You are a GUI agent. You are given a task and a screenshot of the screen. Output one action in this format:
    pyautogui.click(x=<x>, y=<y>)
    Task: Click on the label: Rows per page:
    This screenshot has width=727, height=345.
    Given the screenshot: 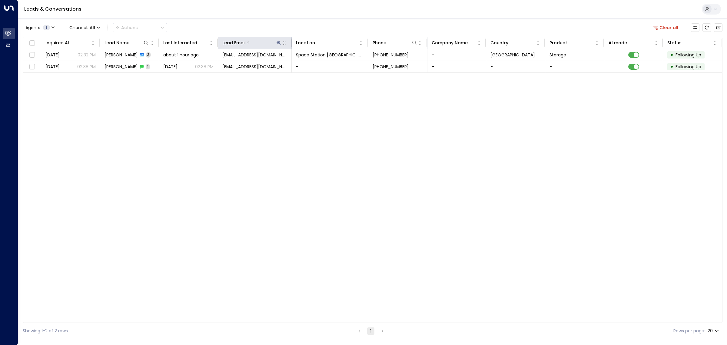 What is the action you would take?
    pyautogui.click(x=689, y=330)
    